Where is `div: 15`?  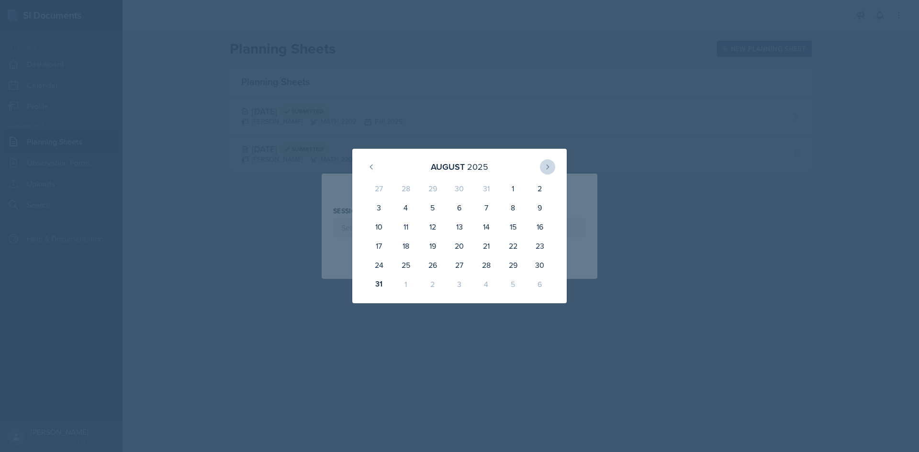 div: 15 is located at coordinates (513, 227).